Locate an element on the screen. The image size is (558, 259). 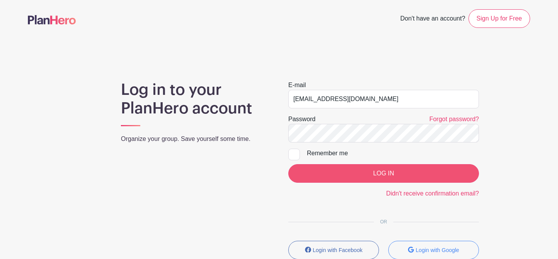
a: Didn't receive confirmation email? is located at coordinates (432, 193).